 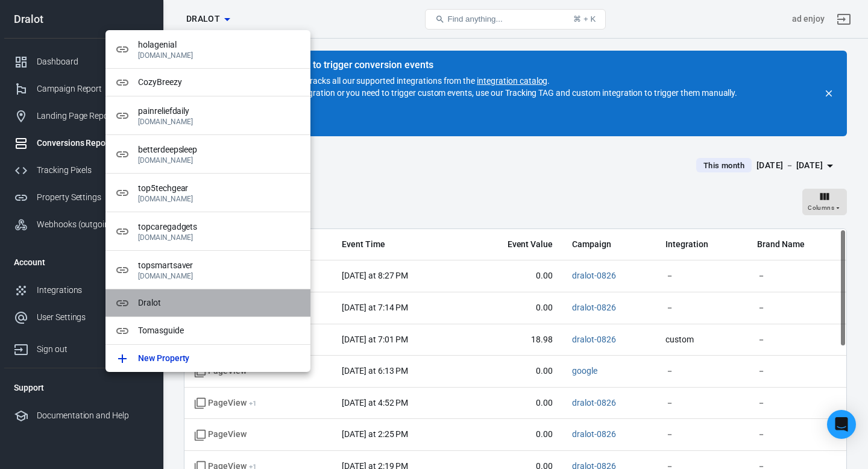 I want to click on span: topsmartsaver, so click(x=219, y=265).